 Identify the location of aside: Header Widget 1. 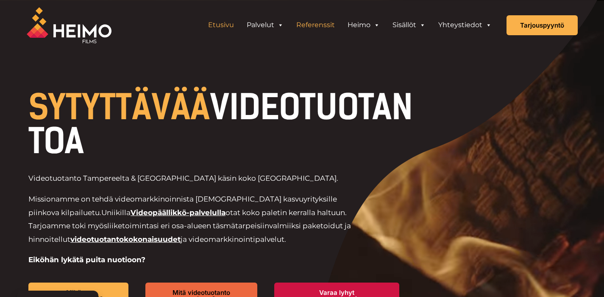
(350, 25).